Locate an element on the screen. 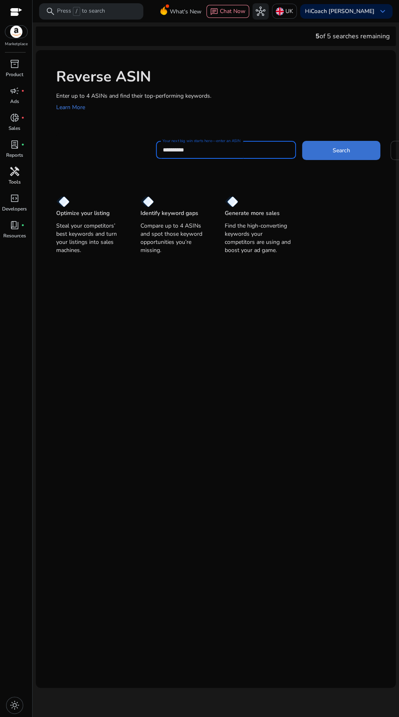 This screenshot has height=717, width=399. button: Search is located at coordinates (341, 150).